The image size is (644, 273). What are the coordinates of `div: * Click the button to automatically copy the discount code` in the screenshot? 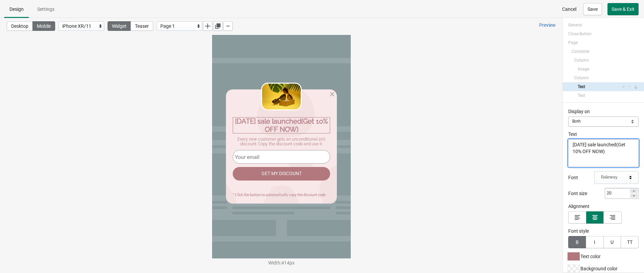 It's located at (69, 160).